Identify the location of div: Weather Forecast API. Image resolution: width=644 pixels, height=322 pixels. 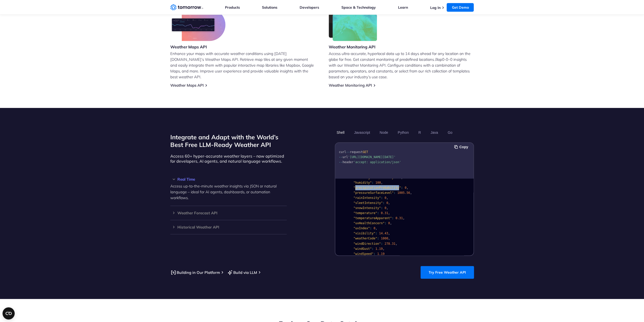
(228, 213).